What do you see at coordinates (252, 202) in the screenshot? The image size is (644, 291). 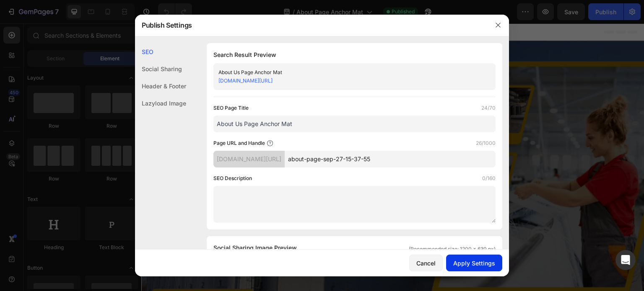 I see `div: Read More` at bounding box center [252, 202].